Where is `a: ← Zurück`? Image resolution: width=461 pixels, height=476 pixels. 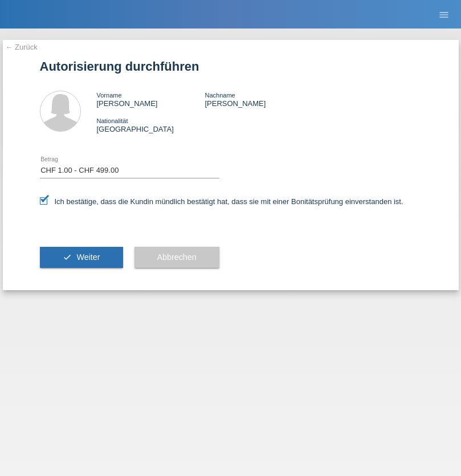 a: ← Zurück is located at coordinates (21, 46).